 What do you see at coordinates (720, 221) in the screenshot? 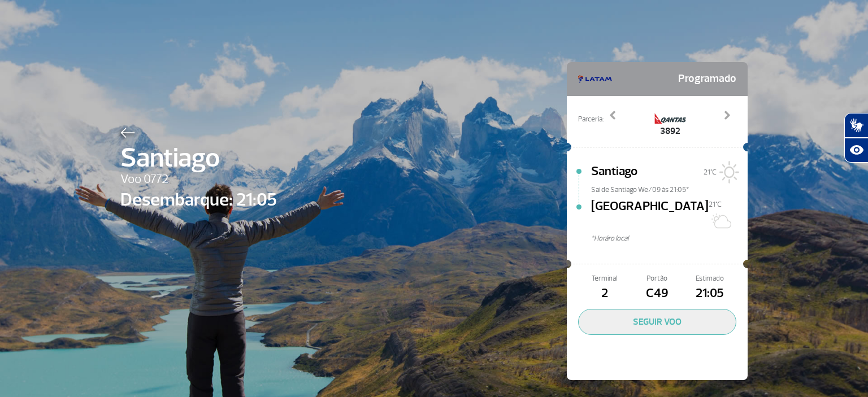
I see `img: Sol com muitas nuvens` at bounding box center [720, 221].